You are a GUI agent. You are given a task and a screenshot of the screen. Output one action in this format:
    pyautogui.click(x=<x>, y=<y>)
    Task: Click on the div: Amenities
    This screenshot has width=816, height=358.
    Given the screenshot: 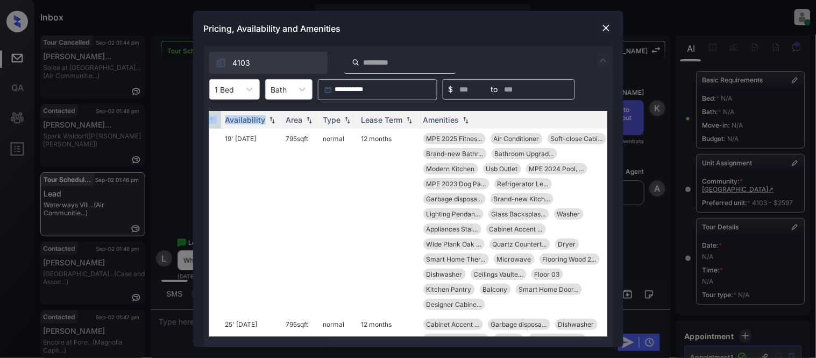 What is the action you would take?
    pyautogui.click(x=441, y=119)
    